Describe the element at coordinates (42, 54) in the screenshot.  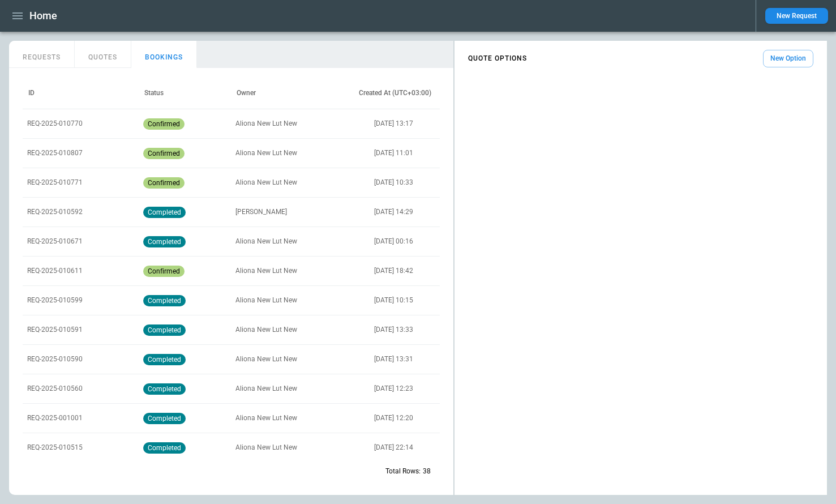
I see `button: REQUESTS` at that location.